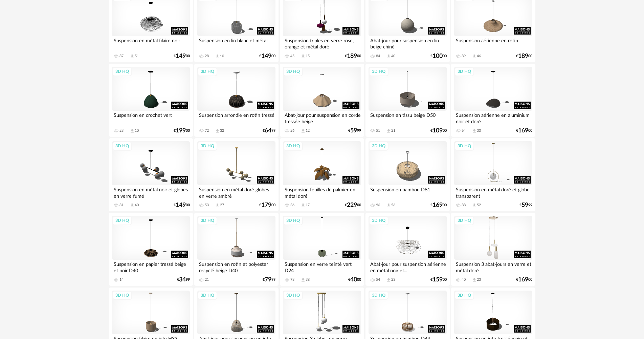  I want to click on div: 52, so click(479, 205).